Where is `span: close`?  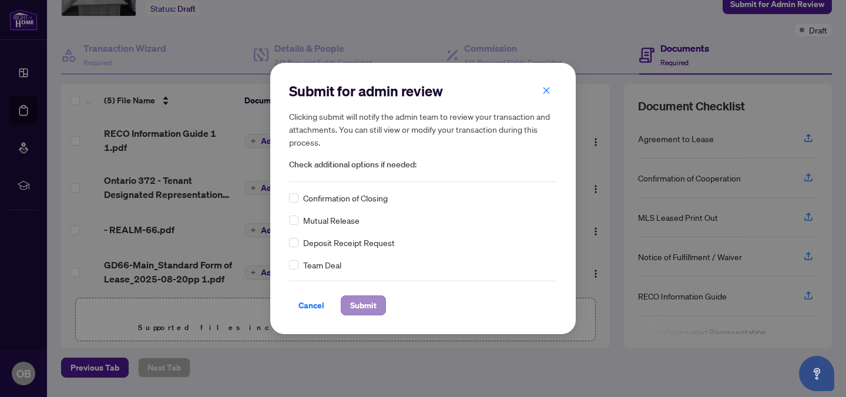 span: close is located at coordinates (546, 90).